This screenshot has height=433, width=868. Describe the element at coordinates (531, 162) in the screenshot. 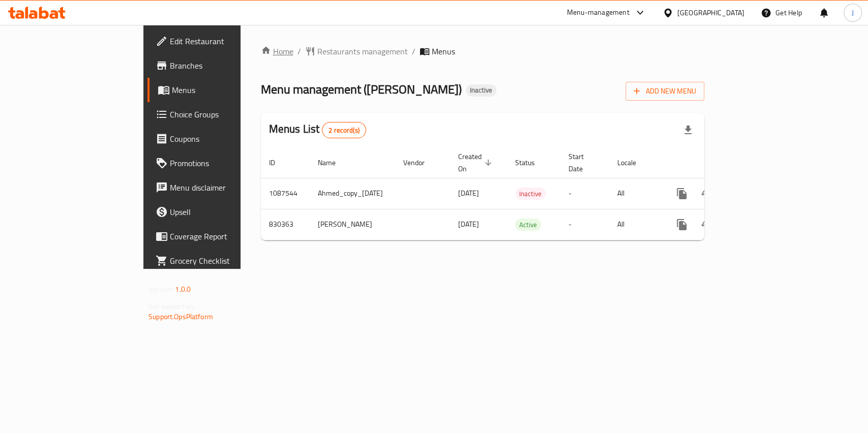

I see `span: Status` at that location.